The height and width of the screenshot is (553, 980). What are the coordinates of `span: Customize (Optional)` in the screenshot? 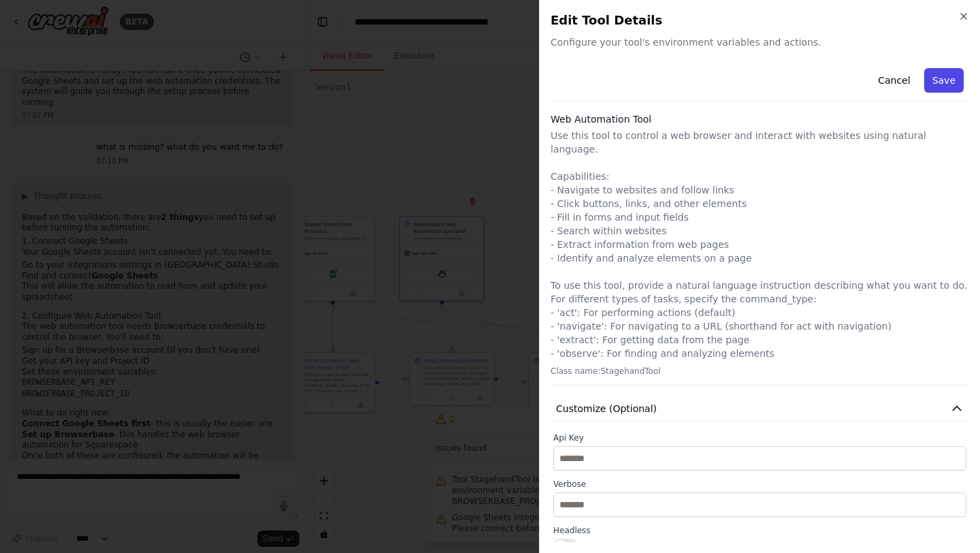 It's located at (607, 409).